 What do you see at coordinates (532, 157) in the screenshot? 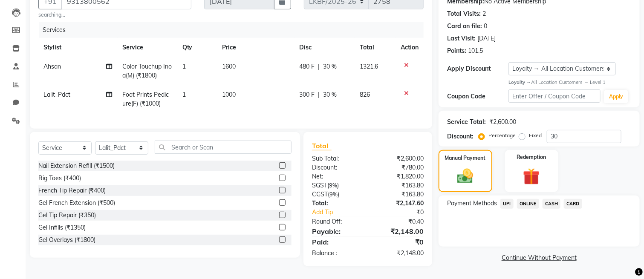
I see `label: Redemption` at bounding box center [532, 157].